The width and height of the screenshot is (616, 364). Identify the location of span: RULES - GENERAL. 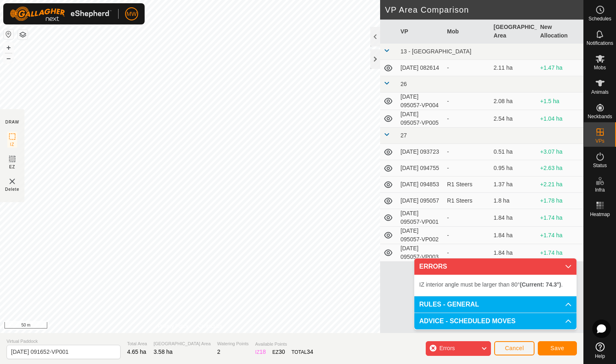
(449, 304).